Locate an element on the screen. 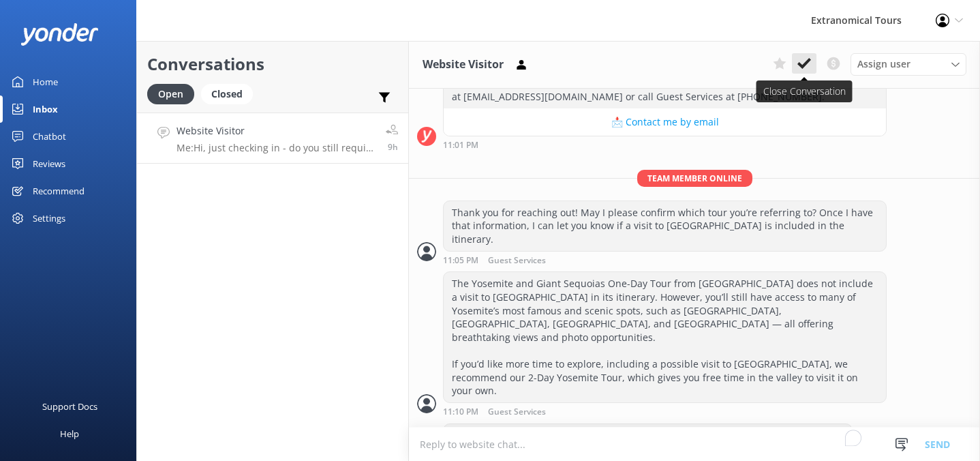 This screenshot has height=461, width=980. div: Chatbot is located at coordinates (49, 136).